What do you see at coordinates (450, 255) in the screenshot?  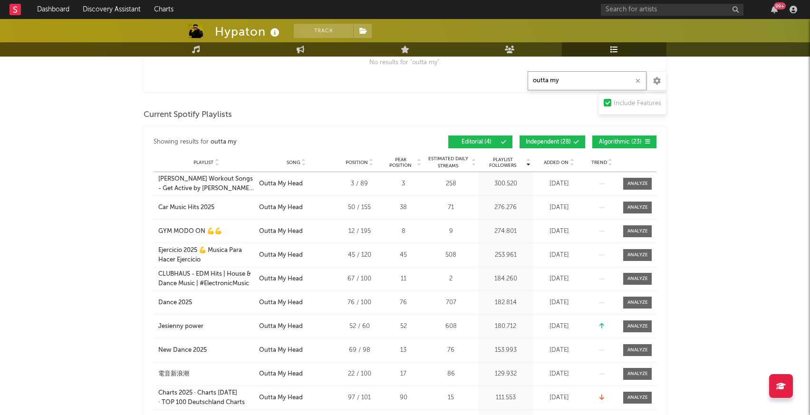 I see `div: 508` at bounding box center [450, 255].